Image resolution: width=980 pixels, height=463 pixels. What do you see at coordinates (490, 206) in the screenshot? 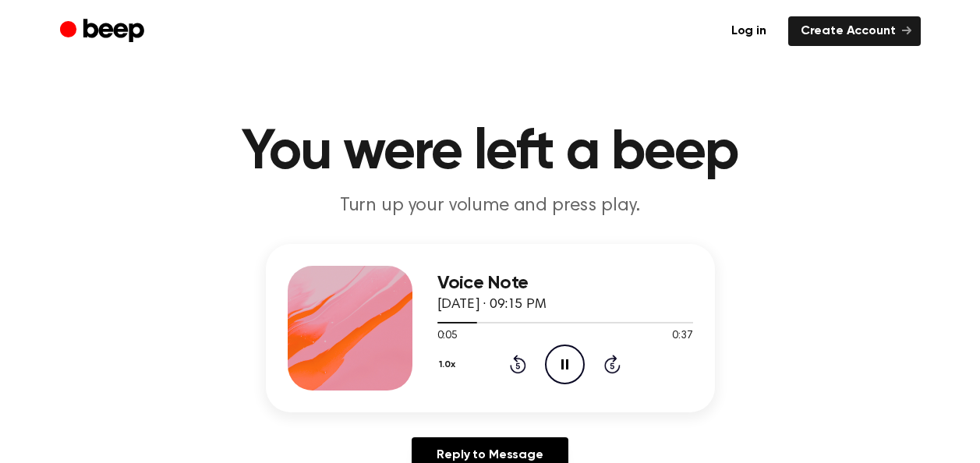
I see `p: Turn up your volume and press play.` at bounding box center [490, 206].